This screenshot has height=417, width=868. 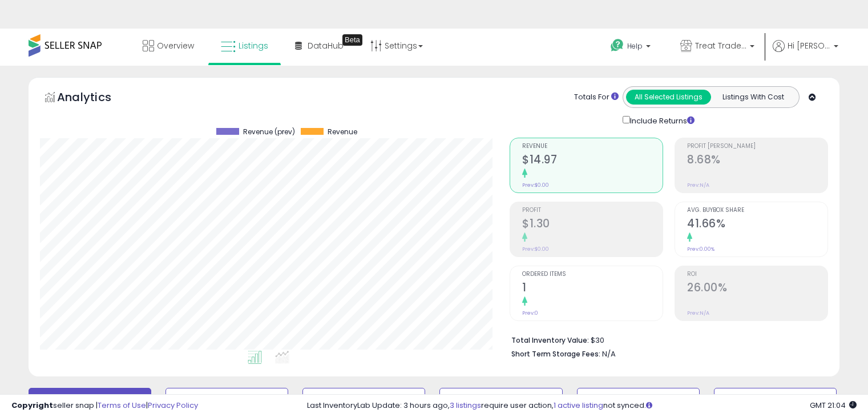 I want to click on button: Inventory Age, so click(x=226, y=399).